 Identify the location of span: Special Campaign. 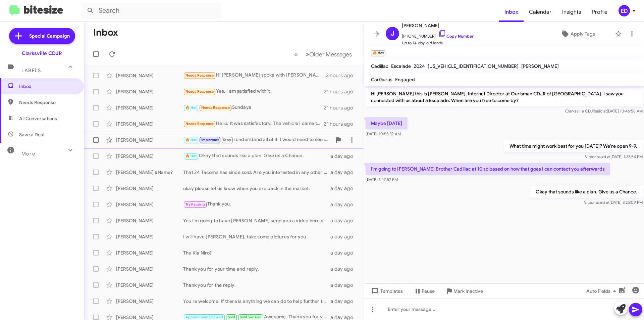
(49, 36).